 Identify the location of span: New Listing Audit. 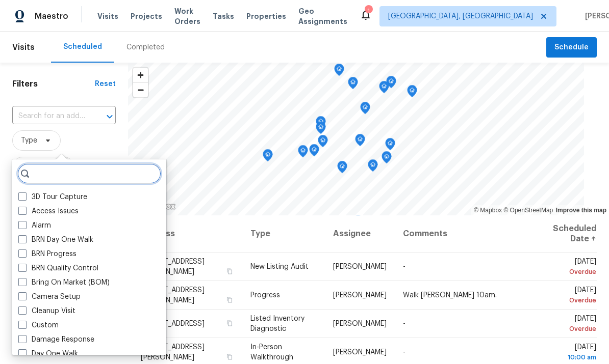
(280, 267).